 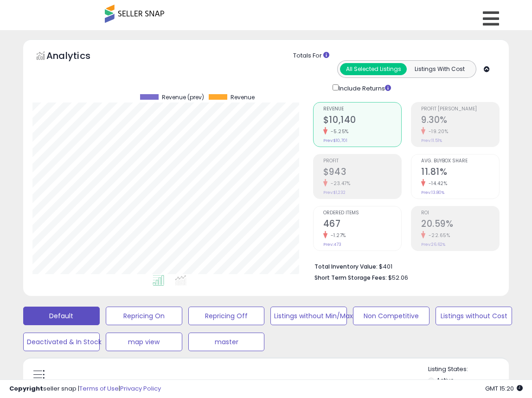 What do you see at coordinates (373, 69) in the screenshot?
I see `button: All Selected Listings` at bounding box center [373, 69].